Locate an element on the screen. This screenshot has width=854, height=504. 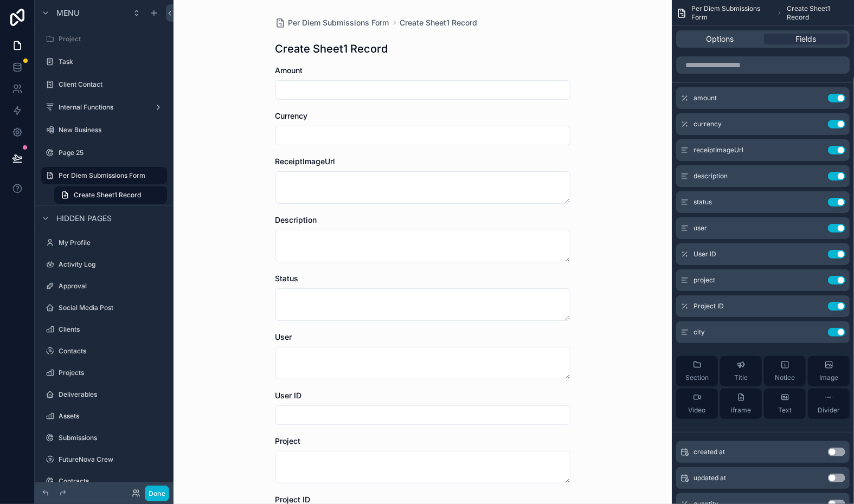
button: Video is located at coordinates (697, 404).